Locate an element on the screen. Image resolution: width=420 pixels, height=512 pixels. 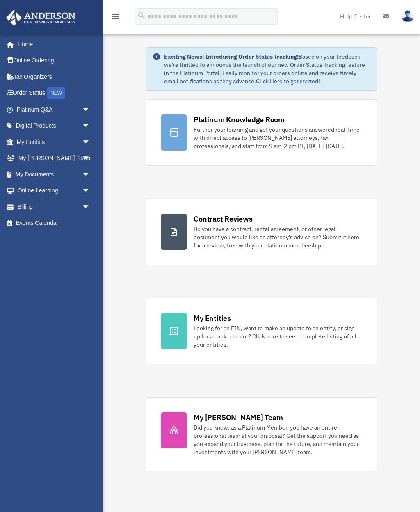
a: Digital Productsarrow_drop_down is located at coordinates (54, 126).